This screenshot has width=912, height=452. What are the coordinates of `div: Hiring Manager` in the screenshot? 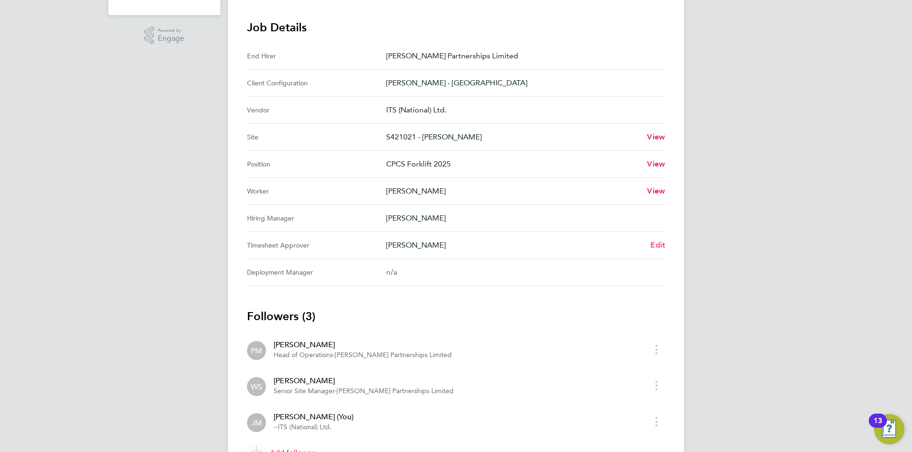 It's located at (316, 218).